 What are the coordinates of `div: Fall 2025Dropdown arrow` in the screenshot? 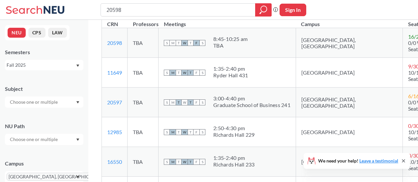 It's located at (44, 65).